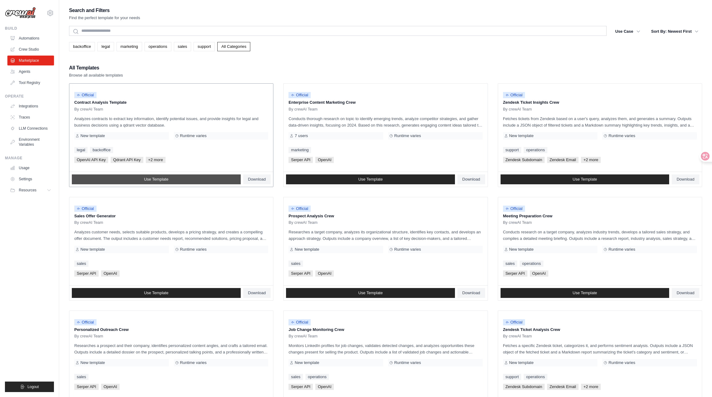  What do you see at coordinates (171, 349) in the screenshot?
I see `p: Researches a prospect and their company, identifies personalized content angles, and crafts a tai...` at bounding box center [171, 349].